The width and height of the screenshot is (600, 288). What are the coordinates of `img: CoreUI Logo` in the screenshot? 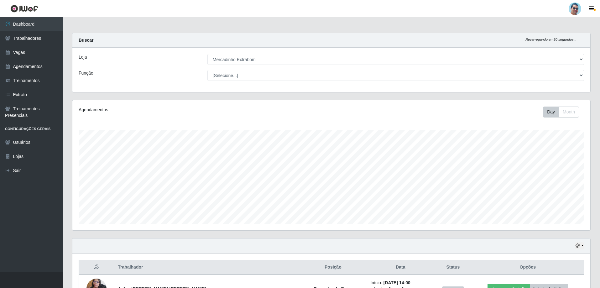 It's located at (24, 8).